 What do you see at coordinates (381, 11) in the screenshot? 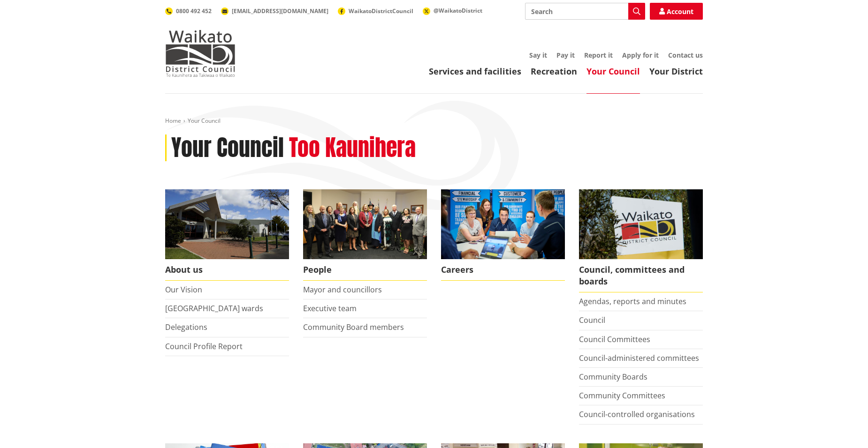
I see `span: WaikatoDistrictCouncil` at bounding box center [381, 11].